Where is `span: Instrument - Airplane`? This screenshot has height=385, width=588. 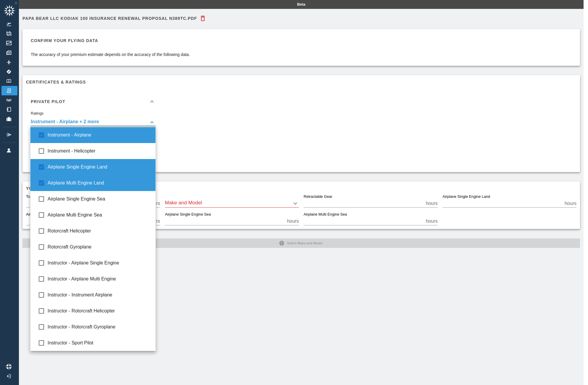
span: Instrument - Airplane is located at coordinates (99, 135).